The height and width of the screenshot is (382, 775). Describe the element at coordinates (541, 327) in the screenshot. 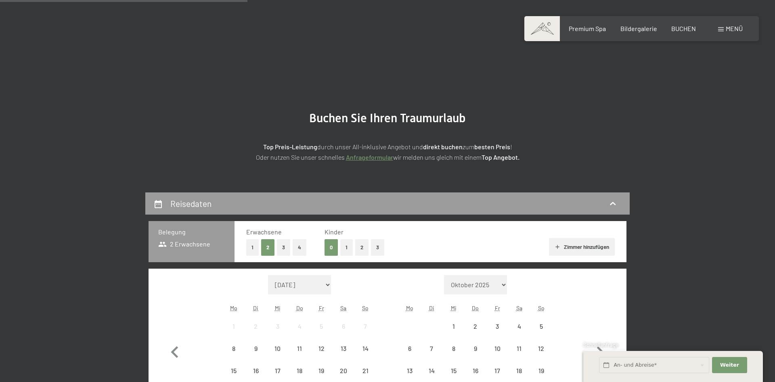

I see `div: Sun Oct 05 2025` at that location.